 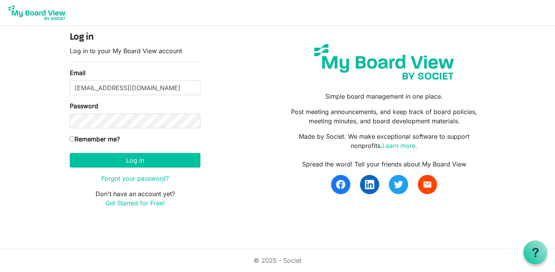 I want to click on label: Email, so click(x=78, y=73).